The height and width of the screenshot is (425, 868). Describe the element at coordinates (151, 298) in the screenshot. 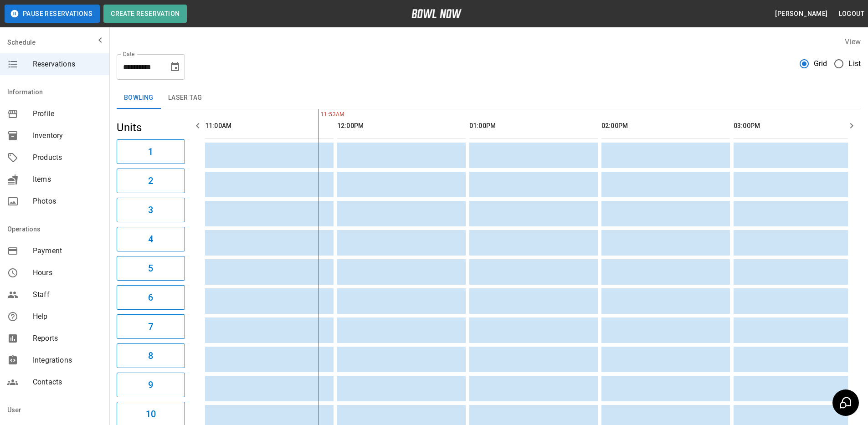

I see `button: 6` at that location.